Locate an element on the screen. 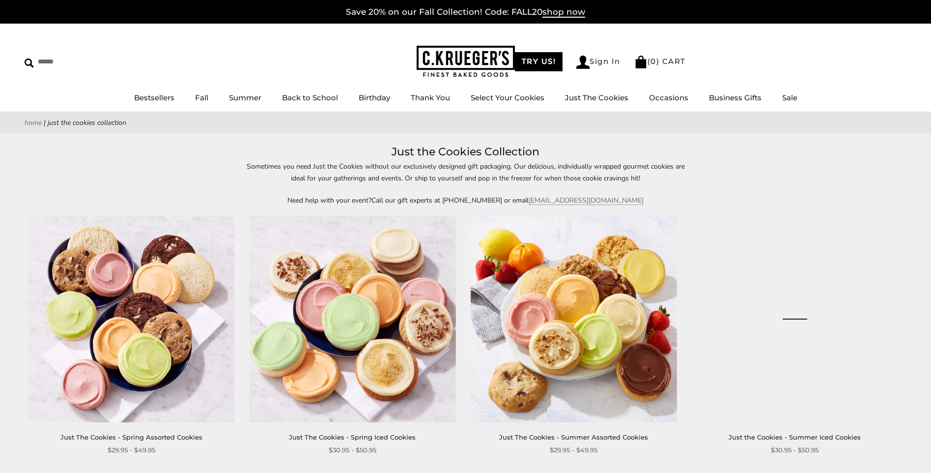 The width and height of the screenshot is (931, 473). img: Just The Cookies - Spring Assorted Cookies is located at coordinates (131, 319).